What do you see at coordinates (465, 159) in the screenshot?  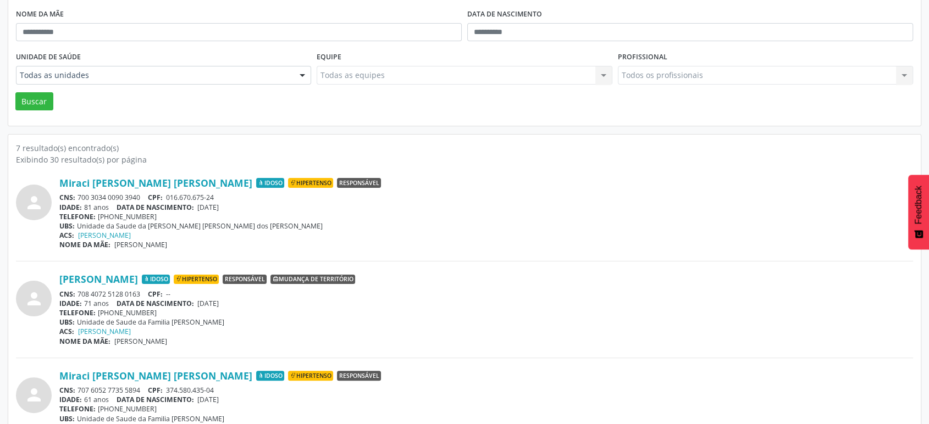 I see `div: Exibindo 30 resultado(s) por página` at bounding box center [465, 159].